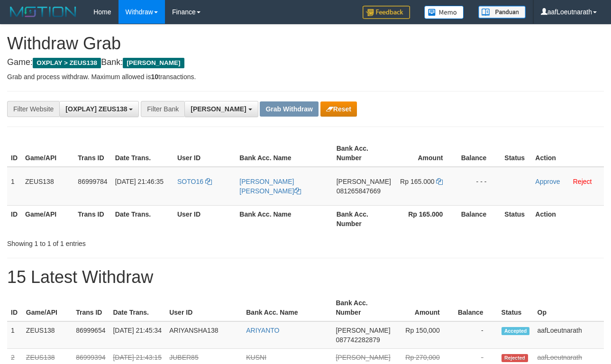  Describe the element at coordinates (514, 358) in the screenshot. I see `span: Rejected` at that location.